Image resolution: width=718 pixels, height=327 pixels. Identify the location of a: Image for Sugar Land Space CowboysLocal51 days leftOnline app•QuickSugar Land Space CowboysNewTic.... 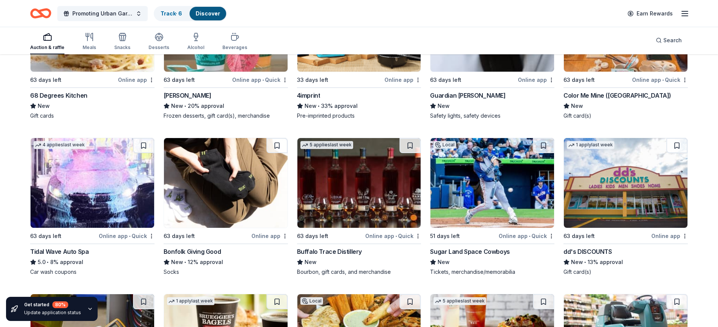
(492, 207).